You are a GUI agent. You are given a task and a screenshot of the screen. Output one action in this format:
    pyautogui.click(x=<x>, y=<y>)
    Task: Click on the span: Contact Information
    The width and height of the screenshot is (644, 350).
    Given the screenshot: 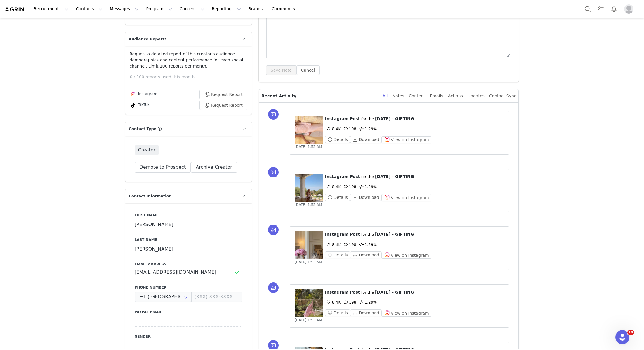 What is the action you would take?
    pyautogui.click(x=150, y=196)
    